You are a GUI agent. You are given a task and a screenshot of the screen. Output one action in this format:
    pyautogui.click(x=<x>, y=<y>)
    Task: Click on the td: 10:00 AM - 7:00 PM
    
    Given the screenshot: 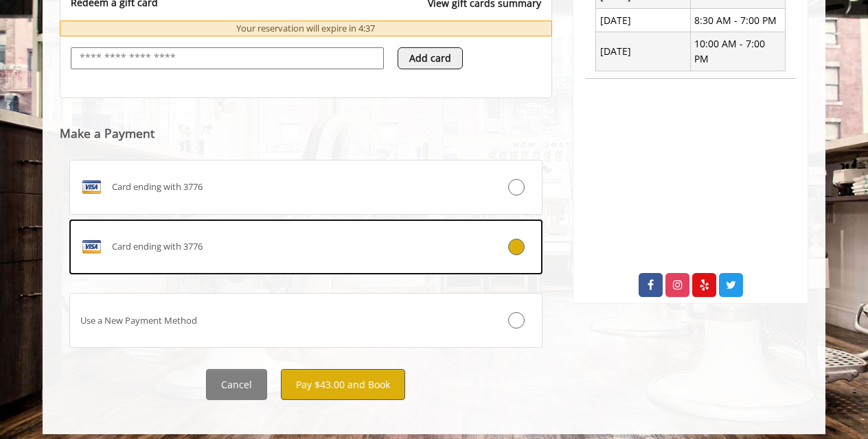 What is the action you would take?
    pyautogui.click(x=737, y=51)
    